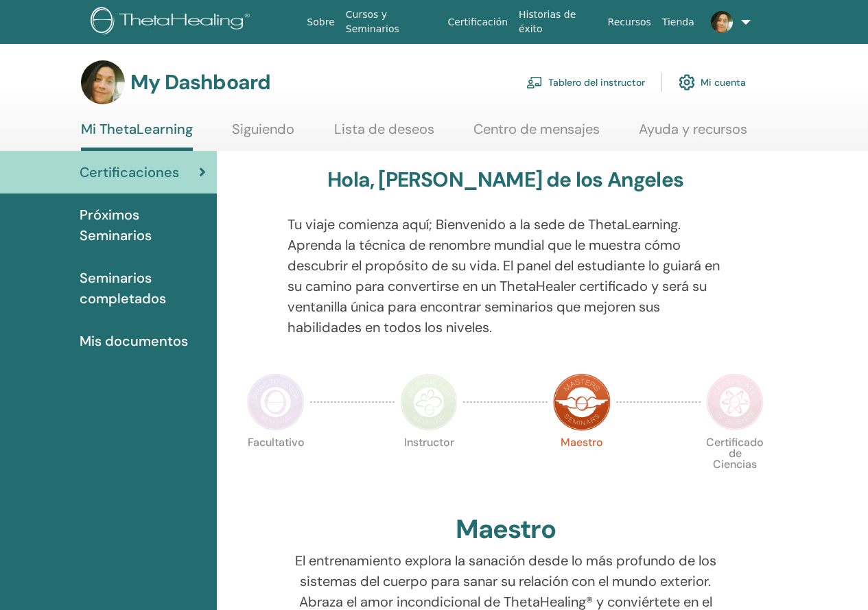  What do you see at coordinates (276, 402) in the screenshot?
I see `img: Practitioner` at bounding box center [276, 402].